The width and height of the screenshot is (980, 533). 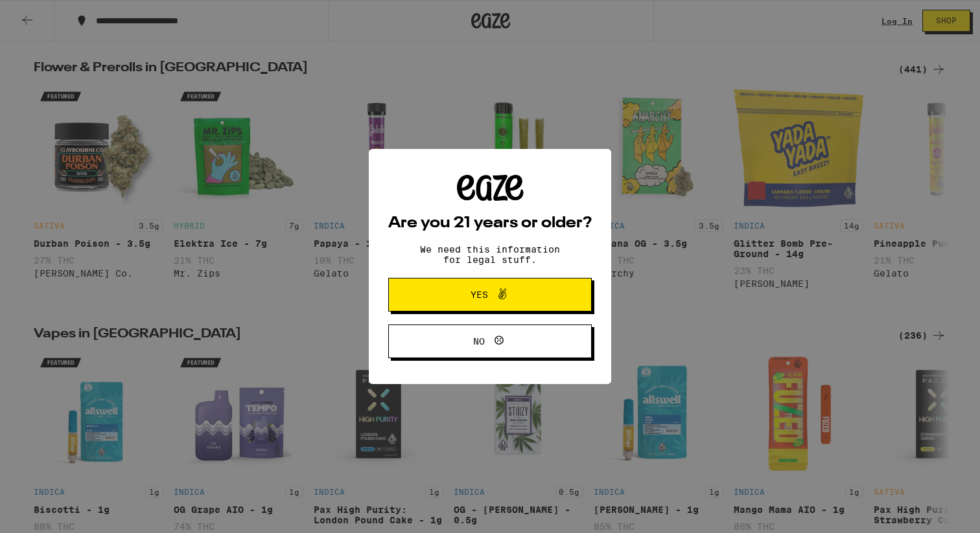 What do you see at coordinates (479, 295) in the screenshot?
I see `span: Yes` at bounding box center [479, 295].